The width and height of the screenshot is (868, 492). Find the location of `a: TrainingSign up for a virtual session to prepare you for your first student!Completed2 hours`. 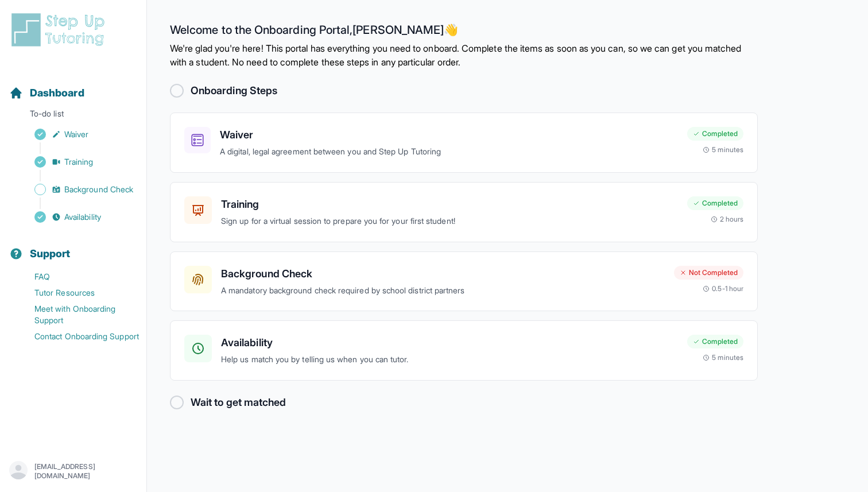

a: TrainingSign up for a virtual session to prepare you for your first student!Completed2 hours is located at coordinates (464, 212).